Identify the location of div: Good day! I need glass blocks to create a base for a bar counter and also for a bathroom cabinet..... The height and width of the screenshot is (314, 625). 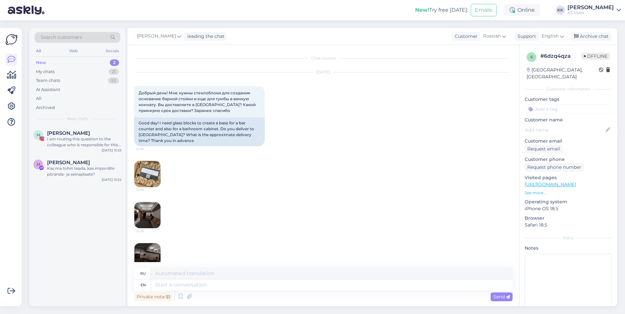
(199, 132).